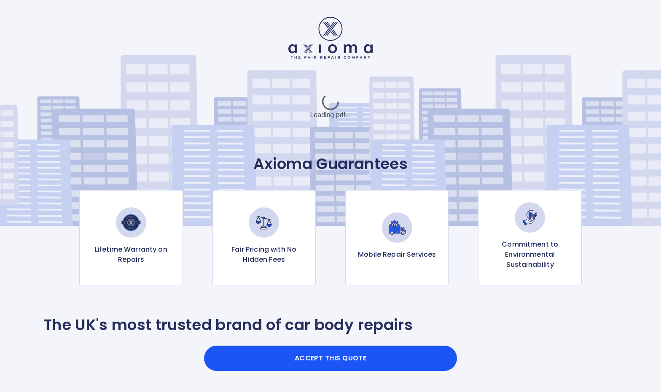 This screenshot has width=661, height=392. What do you see at coordinates (131, 222) in the screenshot?
I see `img: Lifetime Warranty on Repairs` at bounding box center [131, 222].